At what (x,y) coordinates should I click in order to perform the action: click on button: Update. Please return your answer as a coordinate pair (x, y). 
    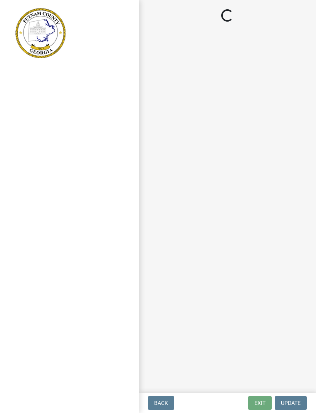
    Looking at the image, I should click on (291, 403).